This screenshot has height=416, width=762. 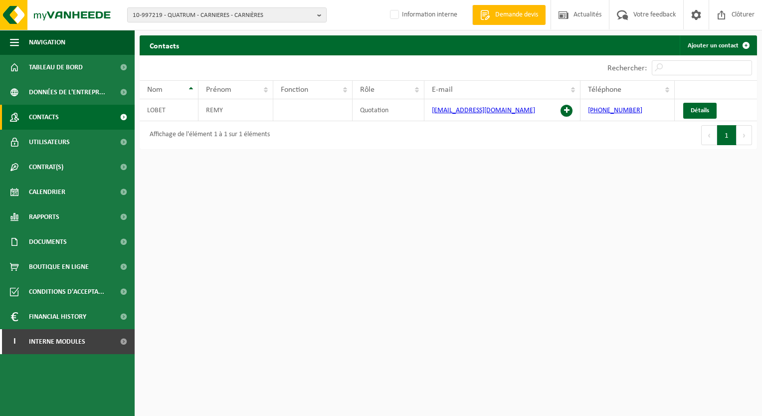 I want to click on a: Demande devis, so click(x=509, y=15).